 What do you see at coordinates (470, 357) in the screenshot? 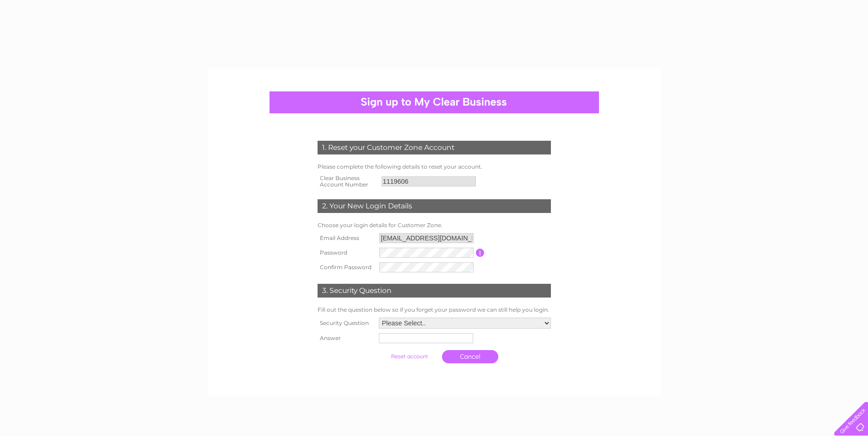
I see `a: Cancel` at bounding box center [470, 357].